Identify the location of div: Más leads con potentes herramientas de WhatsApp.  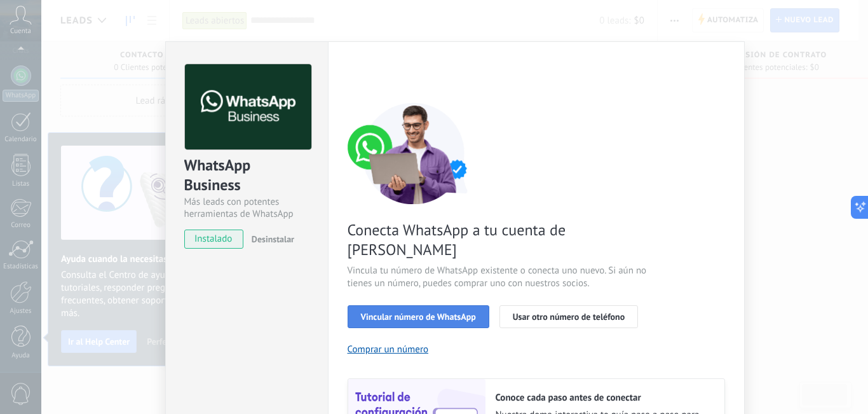
(246, 208).